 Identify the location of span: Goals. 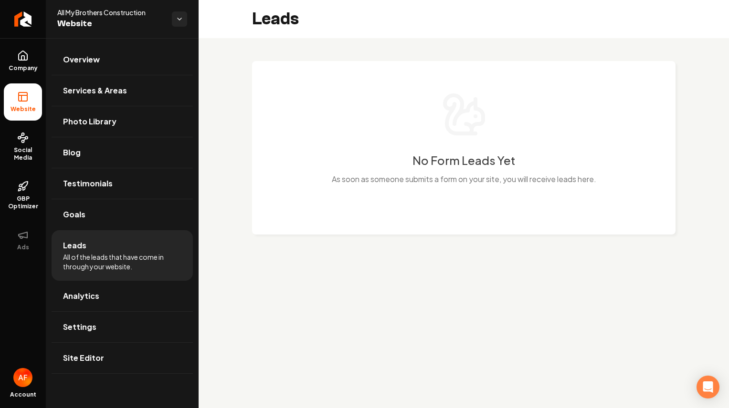
(74, 215).